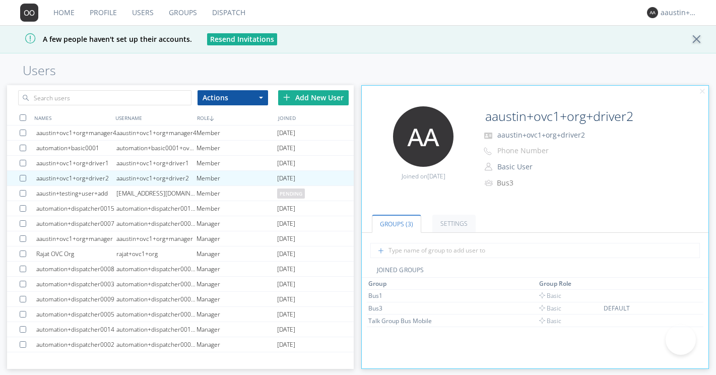 Image resolution: width=716 pixels, height=375 pixels. Describe the element at coordinates (72, 117) in the screenshot. I see `div: NAMES` at that location.